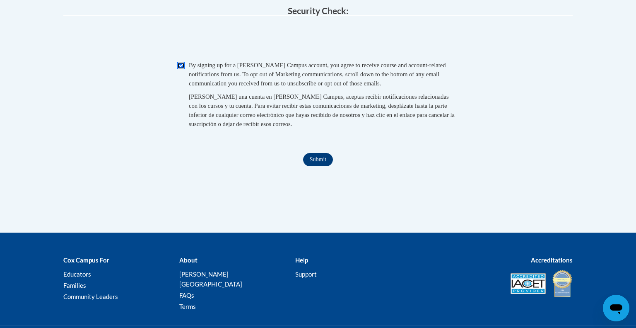 The image size is (636, 328). I want to click on b: About, so click(188, 260).